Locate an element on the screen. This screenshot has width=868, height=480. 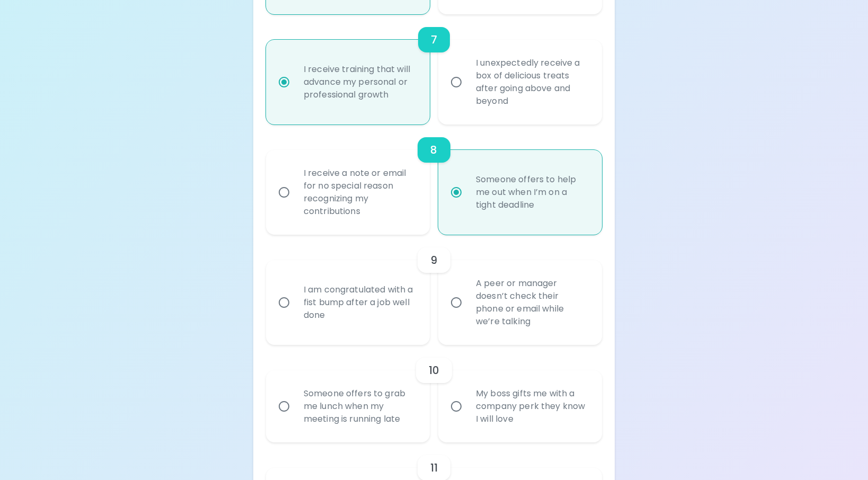
div: I receive training that will advance my personal or professional growth is located at coordinates (359, 82).